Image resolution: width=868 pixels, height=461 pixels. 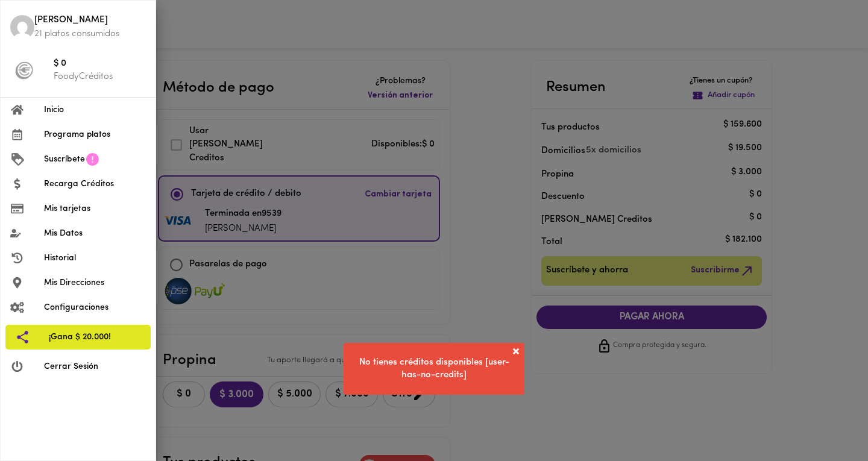 I want to click on span: Mis Direcciones, so click(x=95, y=282).